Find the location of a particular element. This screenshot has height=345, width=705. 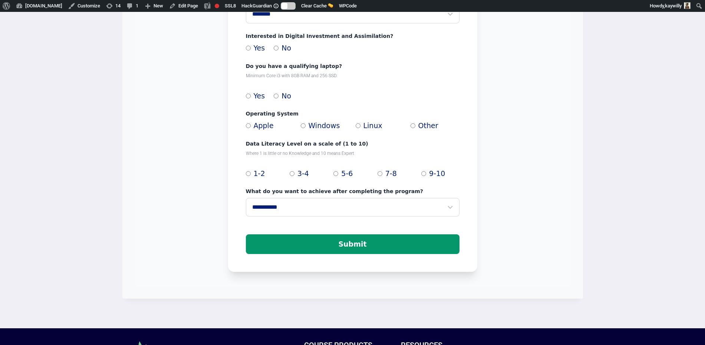

label: Do you have a qualifying laptop? is located at coordinates (353, 66).